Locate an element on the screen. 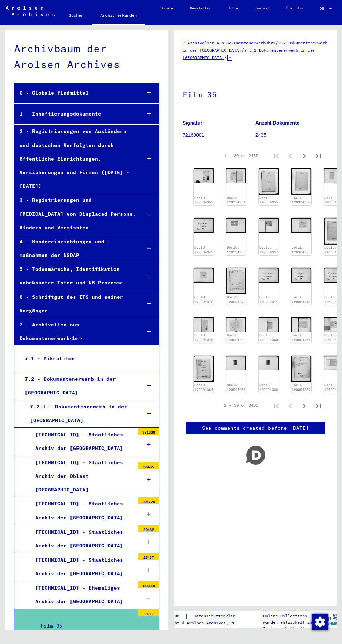 The image size is (342, 644). a: Datenschutzerklärung is located at coordinates (219, 616).